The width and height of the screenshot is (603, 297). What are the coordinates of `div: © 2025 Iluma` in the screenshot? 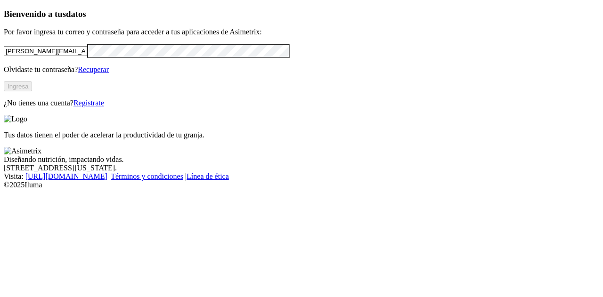 It's located at (302, 185).